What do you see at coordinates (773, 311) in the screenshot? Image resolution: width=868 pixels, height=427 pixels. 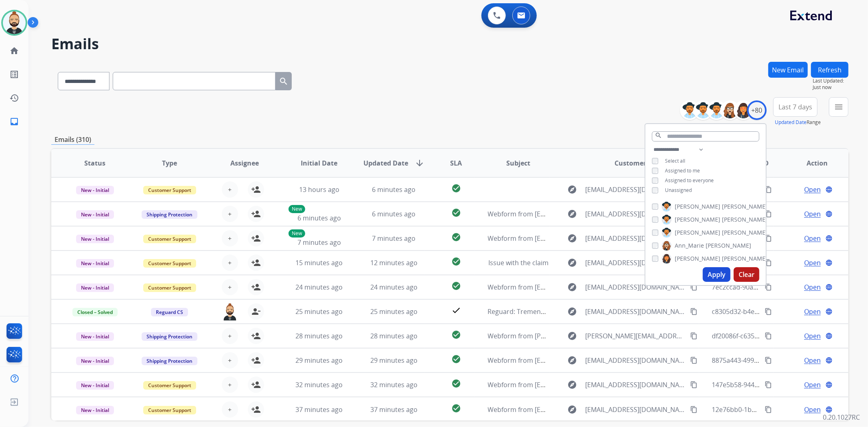 I see `span: c8305d32-b4ee-4a61-829e-f9562a41053c` at bounding box center [773, 311].